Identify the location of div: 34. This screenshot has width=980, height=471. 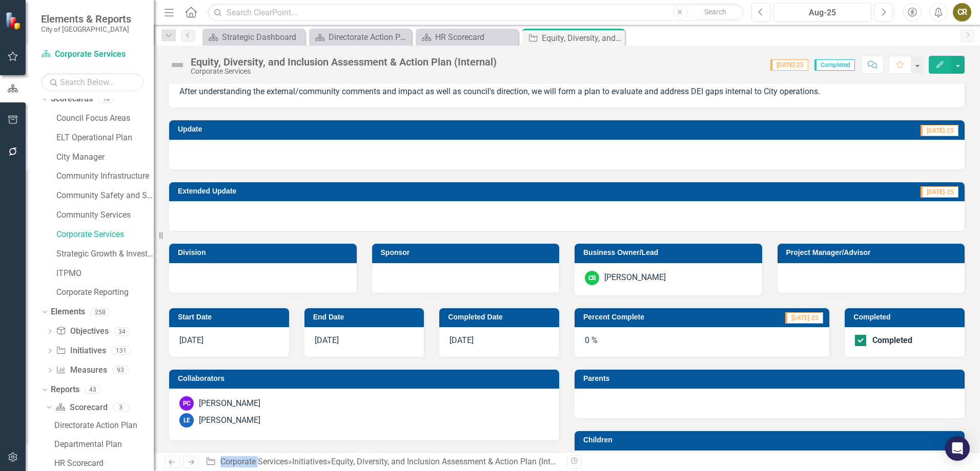
(122, 331).